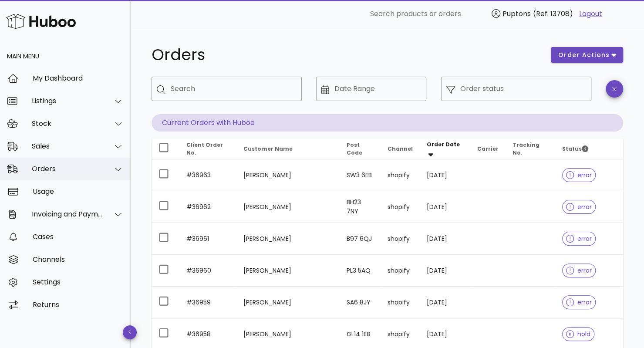 The height and width of the screenshot is (348, 644). I want to click on div: Orders, so click(67, 168).